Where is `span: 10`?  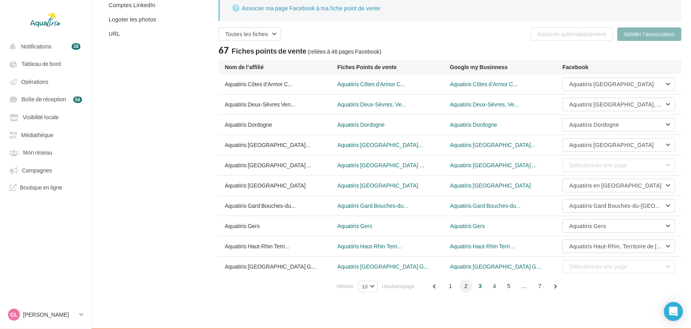 span: 10 is located at coordinates (364, 287).